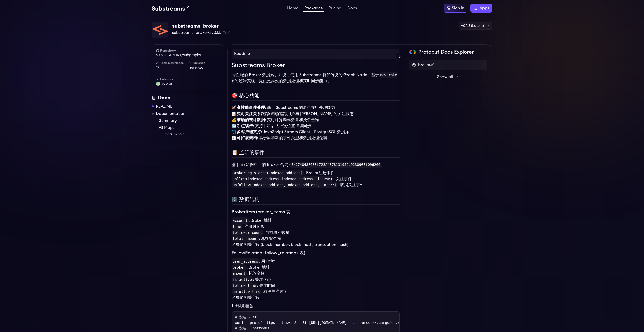 The width and height of the screenshot is (644, 332). What do you see at coordinates (316, 54) in the screenshot?
I see `h4: Readme` at bounding box center [316, 54].